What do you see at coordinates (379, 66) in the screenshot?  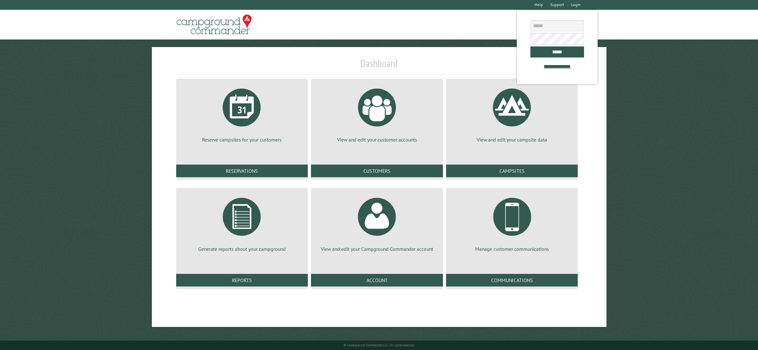 I see `h1: Dashboard` at bounding box center [379, 66].